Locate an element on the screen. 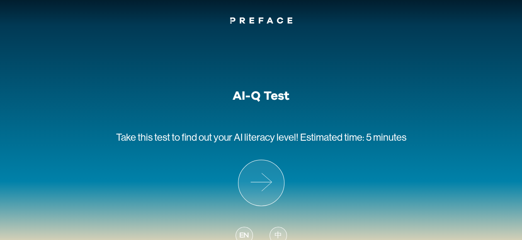 The height and width of the screenshot is (240, 522). span: Estimated time: 5 minutes is located at coordinates (353, 137).